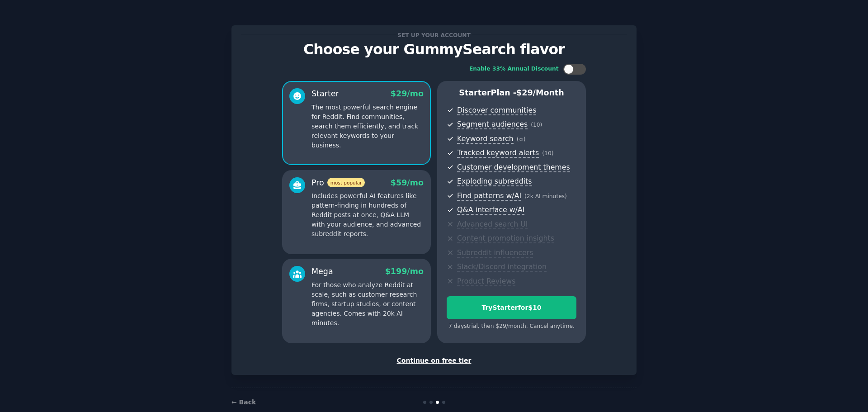  Describe the element at coordinates (367, 304) in the screenshot. I see `p: For those who analyze Reddit at scale, such as customer research firms, startup studios, or conte...` at that location.